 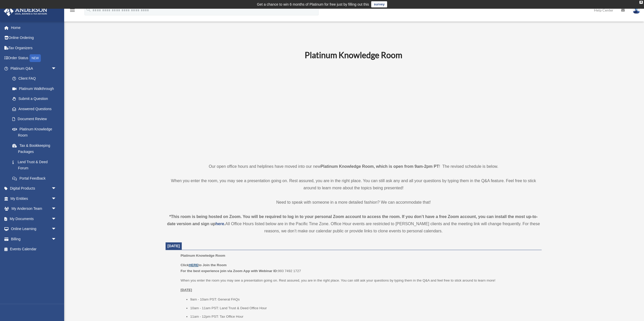 What do you see at coordinates (34, 68) in the screenshot?
I see `a: Platinum Q&Aarrow_drop_down` at bounding box center [34, 68].